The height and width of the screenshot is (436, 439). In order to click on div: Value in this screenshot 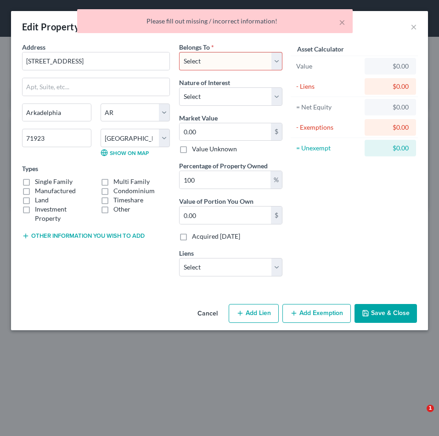, I will do `click(329, 66)`.